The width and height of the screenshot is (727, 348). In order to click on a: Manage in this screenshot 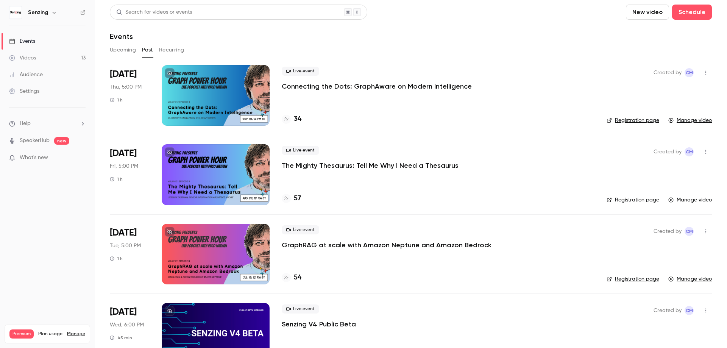, I will do `click(76, 334)`.